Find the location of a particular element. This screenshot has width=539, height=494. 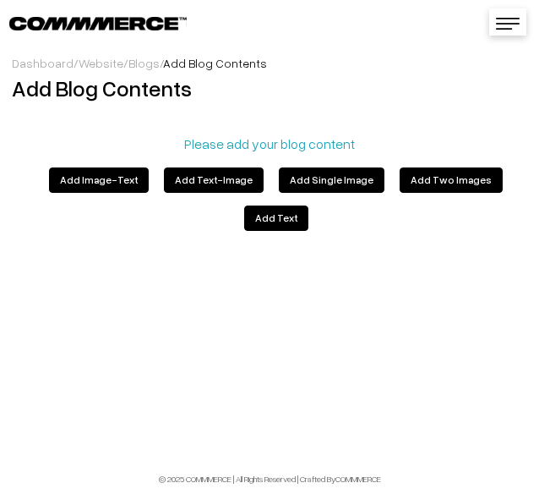

button: Add Single Image is located at coordinates (331, 180).